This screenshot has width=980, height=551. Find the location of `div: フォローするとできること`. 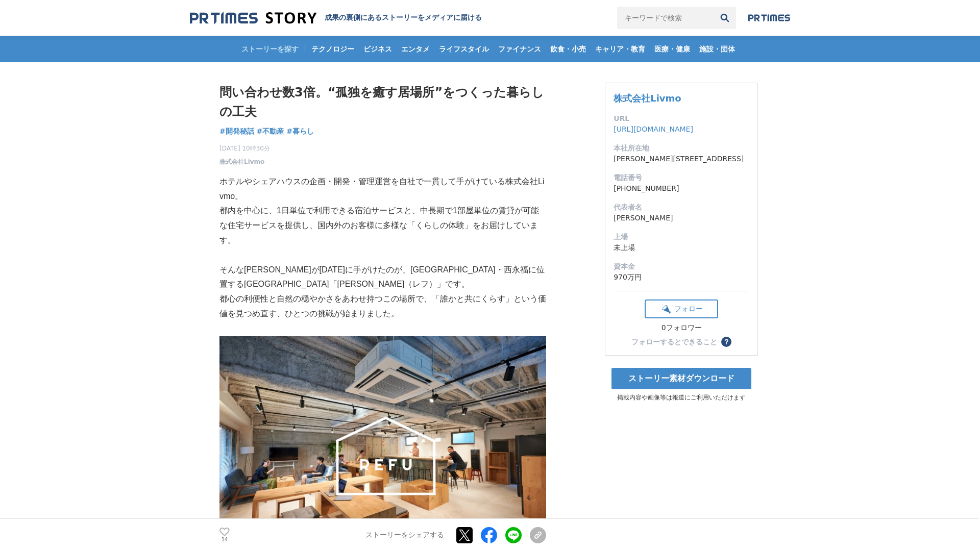

div: フォローするとできること is located at coordinates (674, 341).